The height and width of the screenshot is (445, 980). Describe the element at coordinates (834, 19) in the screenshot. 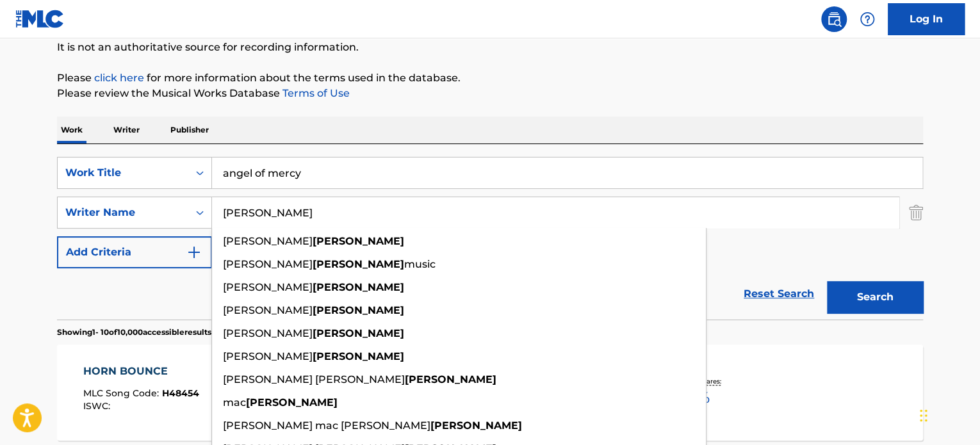

I see `img: search` at that location.